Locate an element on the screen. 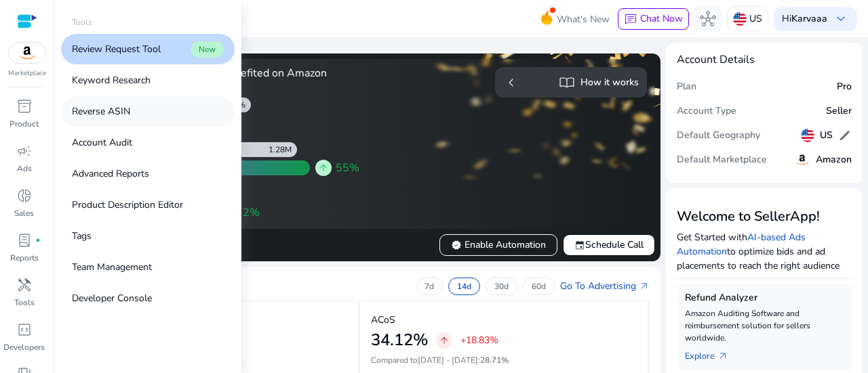 This screenshot has height=373, width=868. span: chat is located at coordinates (630, 20).